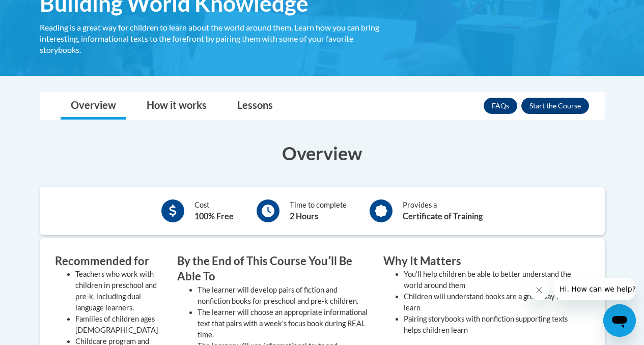 Image resolution: width=644 pixels, height=345 pixels. Describe the element at coordinates (489, 324) in the screenshot. I see `li: Pairing storybooks with nonfiction supporting texts helps children learn` at that location.